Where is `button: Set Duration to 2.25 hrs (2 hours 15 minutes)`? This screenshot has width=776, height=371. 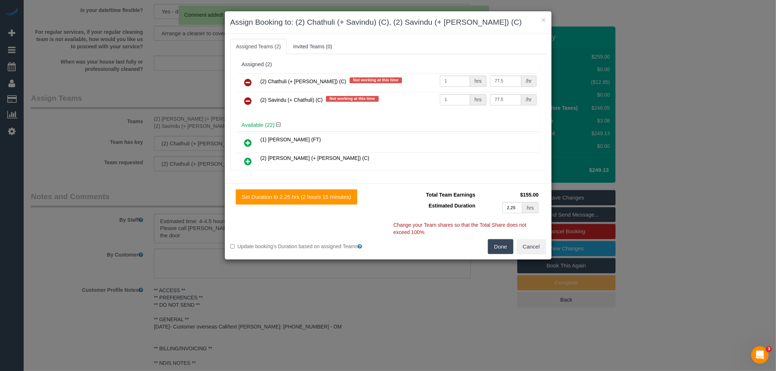
button: Set Duration to 2.25 hrs (2 hours 15 minutes) is located at coordinates (296, 197).